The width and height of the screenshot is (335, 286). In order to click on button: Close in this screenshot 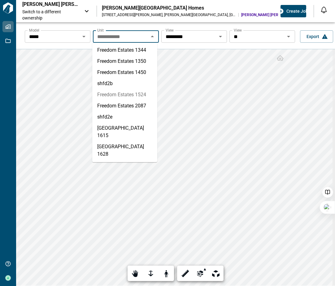, I will do `click(152, 36)`.